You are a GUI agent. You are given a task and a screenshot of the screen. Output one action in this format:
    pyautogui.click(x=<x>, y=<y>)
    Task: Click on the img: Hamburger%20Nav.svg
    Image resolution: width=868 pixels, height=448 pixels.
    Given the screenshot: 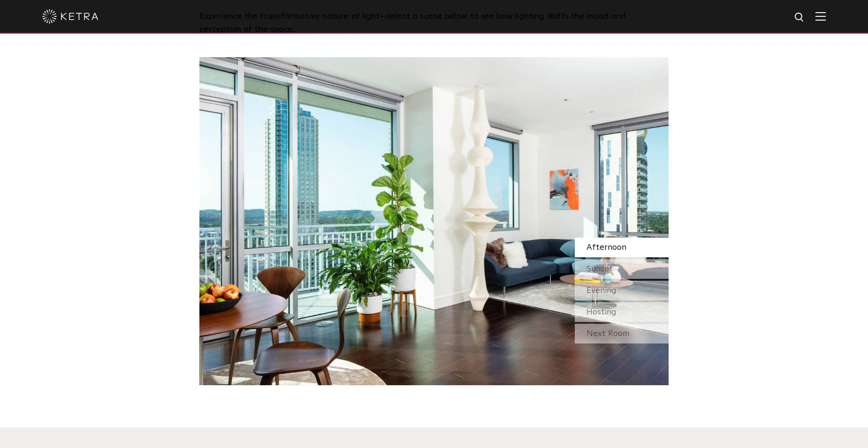 What is the action you would take?
    pyautogui.click(x=821, y=16)
    